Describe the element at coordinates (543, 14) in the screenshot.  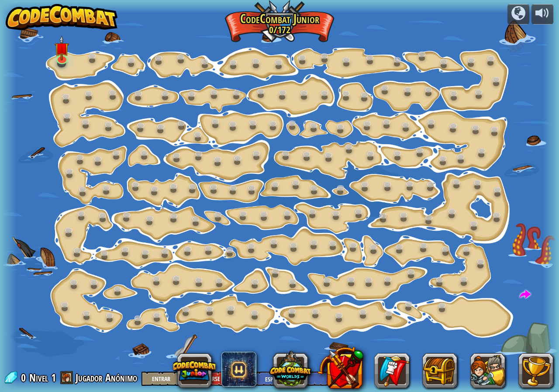
I see `button: Ajustar volúmen` at that location.